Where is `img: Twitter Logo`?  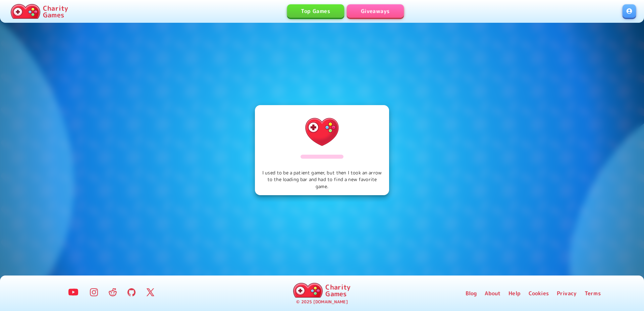 img: Twitter Logo is located at coordinates (150, 293).